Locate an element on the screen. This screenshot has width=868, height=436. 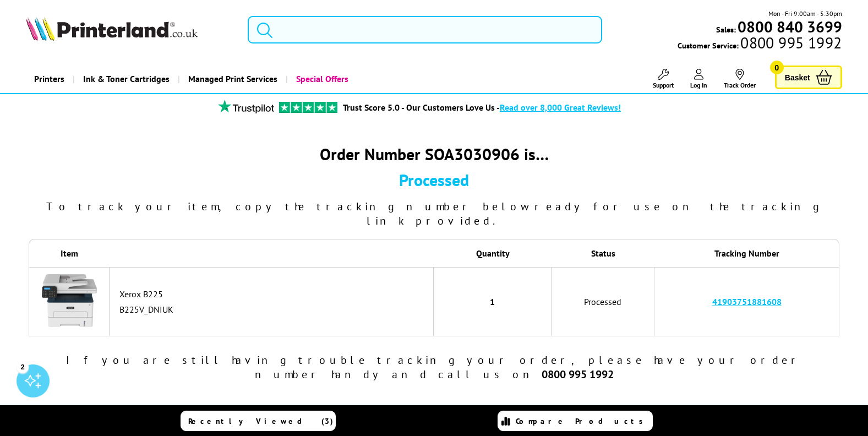
a: Basket 0 is located at coordinates (808, 77).